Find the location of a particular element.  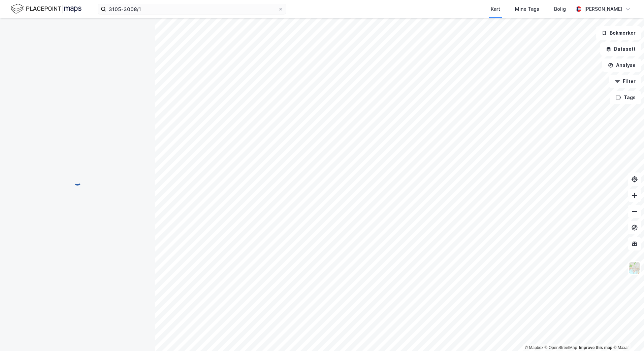

a: Improve this map is located at coordinates (595, 348).